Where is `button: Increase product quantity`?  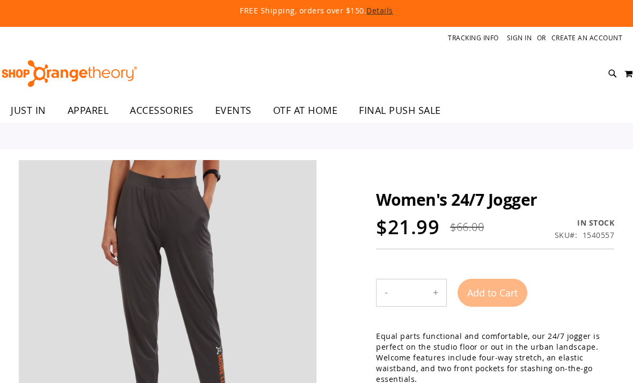 button: Increase product quantity is located at coordinates (436, 292).